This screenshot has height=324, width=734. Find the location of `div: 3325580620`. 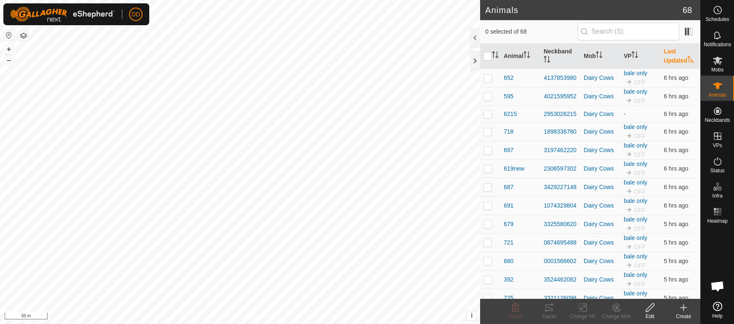

div: 3325580620 is located at coordinates (560, 224).